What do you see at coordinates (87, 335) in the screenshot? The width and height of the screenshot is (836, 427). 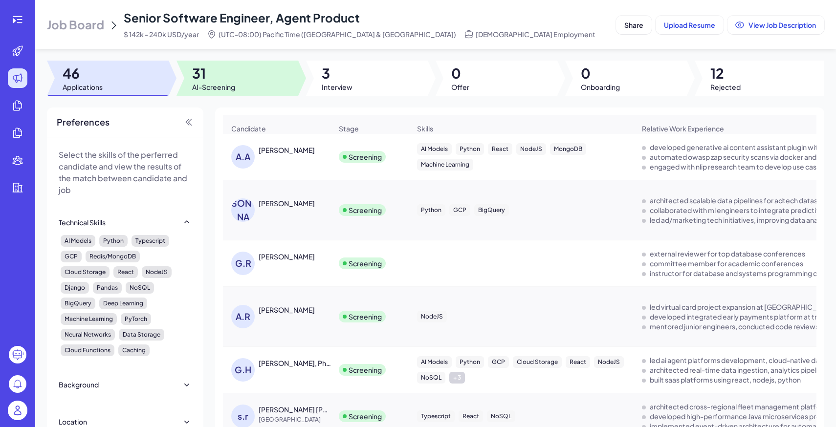 I see `div: Neural Networks` at bounding box center [87, 335].